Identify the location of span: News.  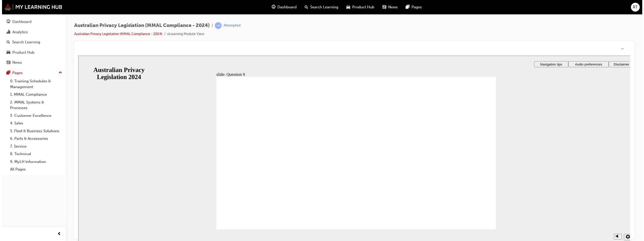
(391, 7).